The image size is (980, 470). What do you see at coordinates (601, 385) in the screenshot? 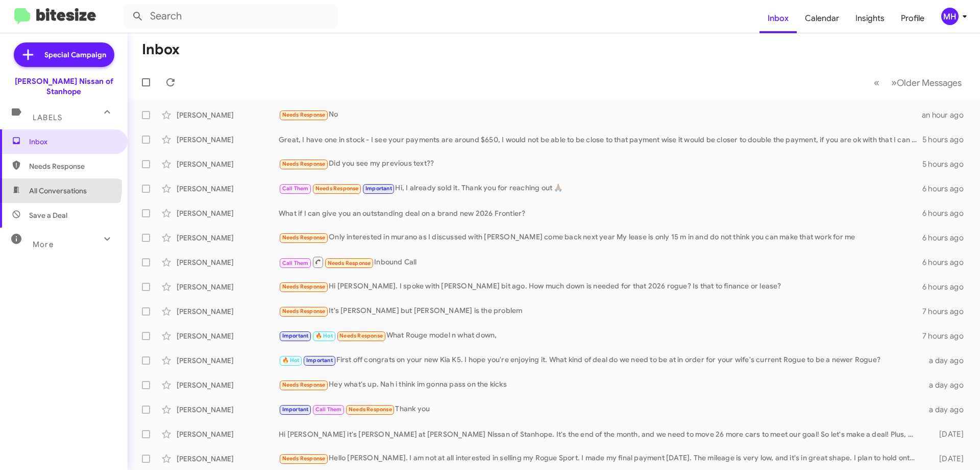
I see `div: Hey what's up. Nah i think im gonna pass on the kicks` at bounding box center [601, 385].